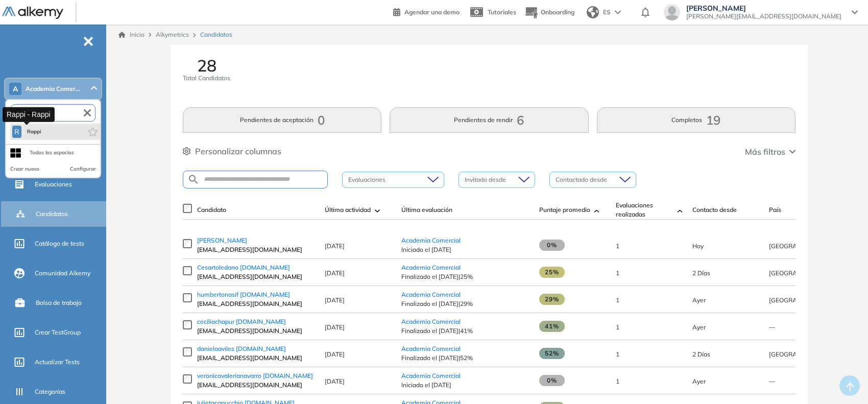 This screenshot has height=404, width=868. I want to click on span: Evaluaciones realizadas, so click(644, 210).